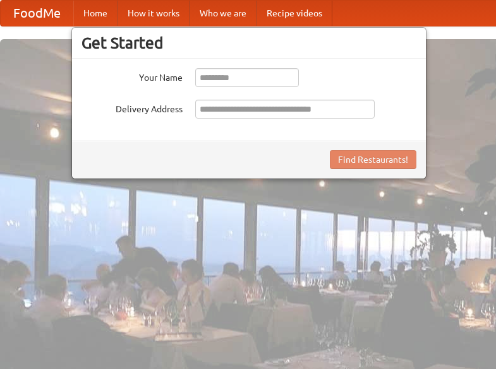 The height and width of the screenshot is (369, 496). What do you see at coordinates (223, 13) in the screenshot?
I see `a: Who we are` at bounding box center [223, 13].